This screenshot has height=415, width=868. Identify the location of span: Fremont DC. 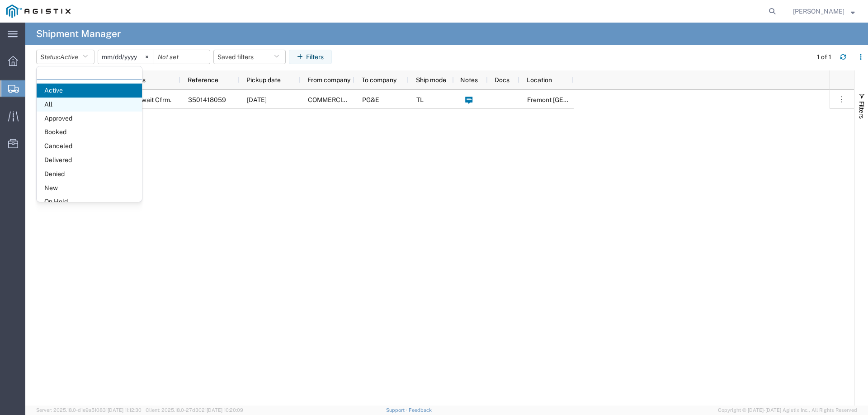
(573, 100).